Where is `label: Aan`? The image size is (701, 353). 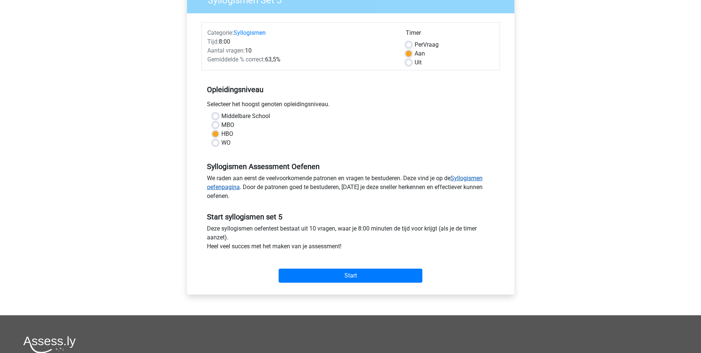 label: Aan is located at coordinates (420, 54).